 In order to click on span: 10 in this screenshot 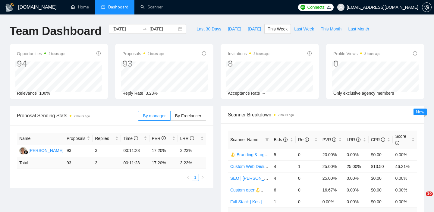, I will do `click(430, 194)`.